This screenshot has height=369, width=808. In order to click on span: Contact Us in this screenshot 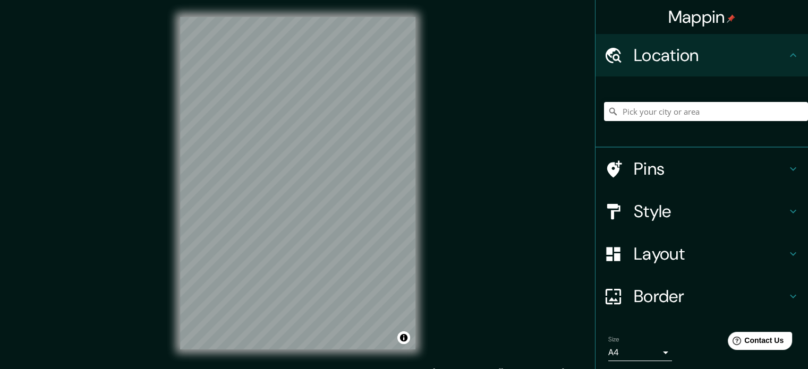, I will do `click(50, 13)`.